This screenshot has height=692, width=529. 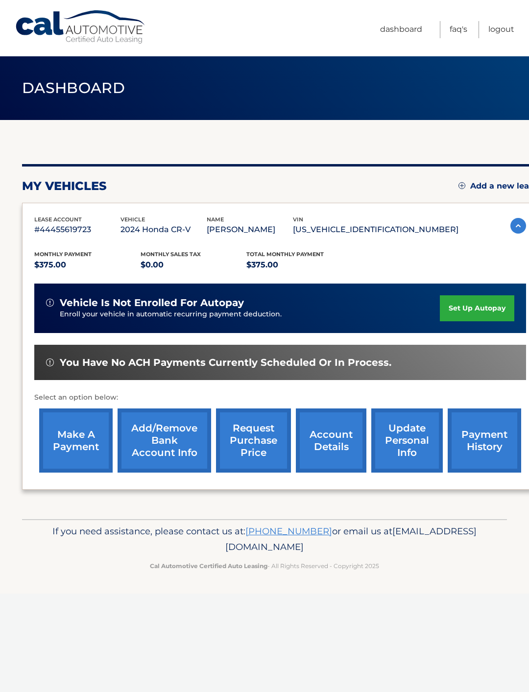 I want to click on a: make a payment, so click(x=76, y=440).